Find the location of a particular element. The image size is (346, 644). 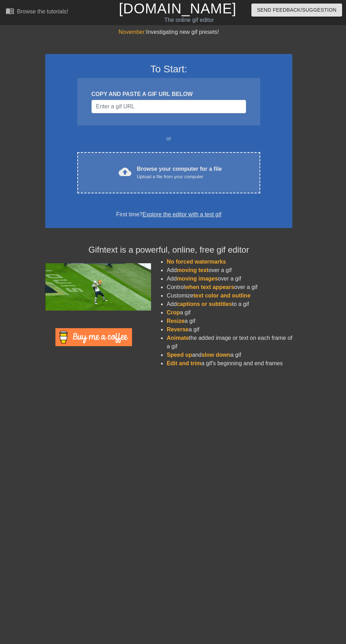

span: Animate is located at coordinates (178, 338).